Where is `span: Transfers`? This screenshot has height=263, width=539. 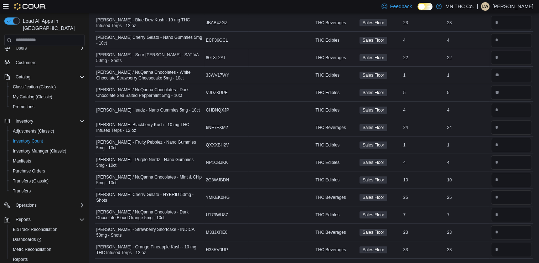 span: Transfers is located at coordinates (22, 191).